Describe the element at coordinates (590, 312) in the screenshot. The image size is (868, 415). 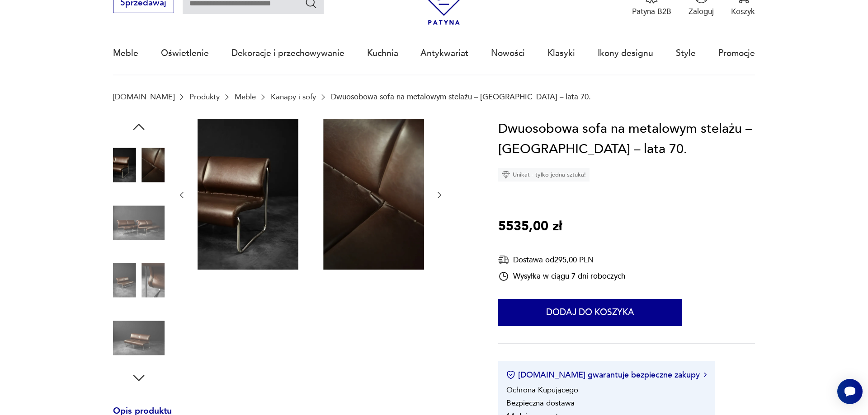
I see `button: Dodaj do koszyka` at that location.